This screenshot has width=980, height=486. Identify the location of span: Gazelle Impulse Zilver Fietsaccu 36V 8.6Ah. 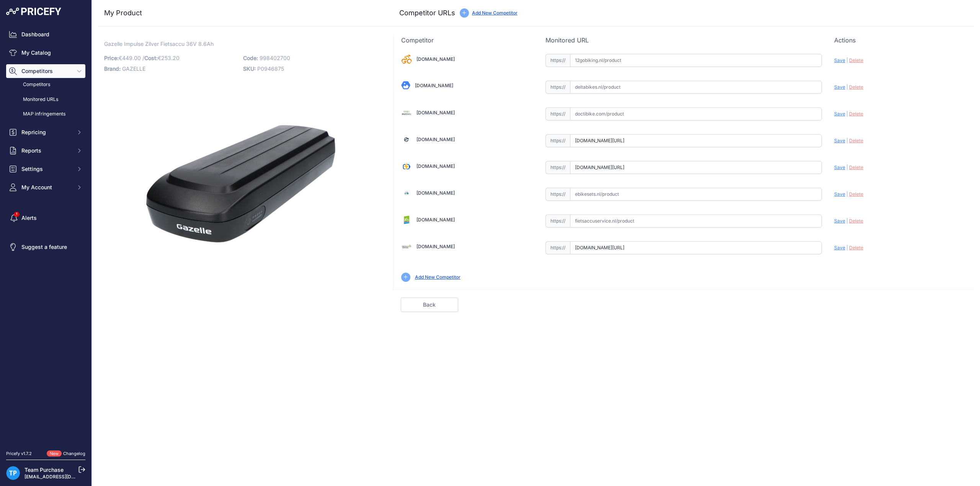
(159, 44).